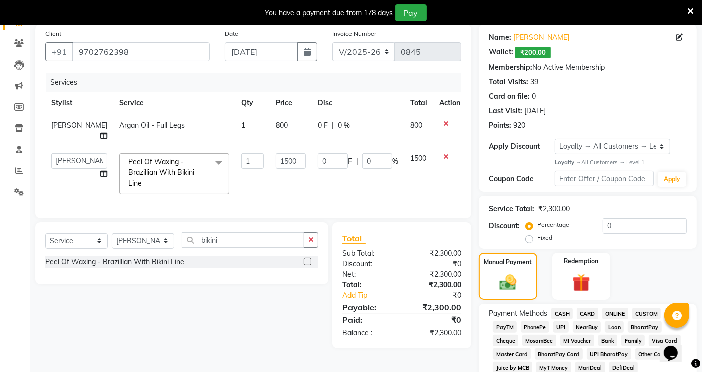  I want to click on div: Net:, so click(368, 274).